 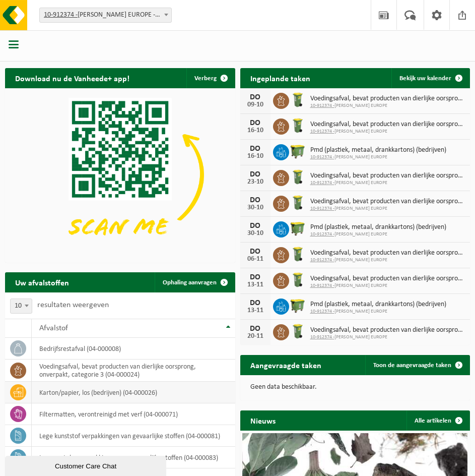 I want to click on span: Afvalstof, so click(x=53, y=328).